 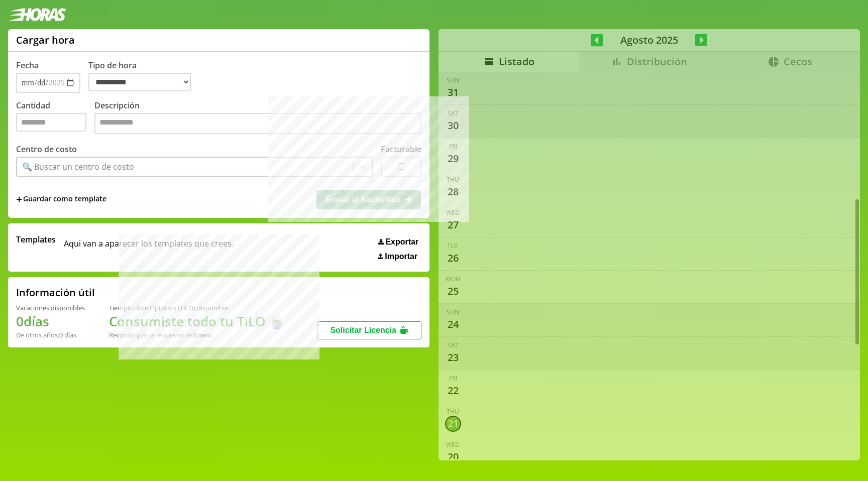 I want to click on input: Cantidad, so click(x=52, y=122).